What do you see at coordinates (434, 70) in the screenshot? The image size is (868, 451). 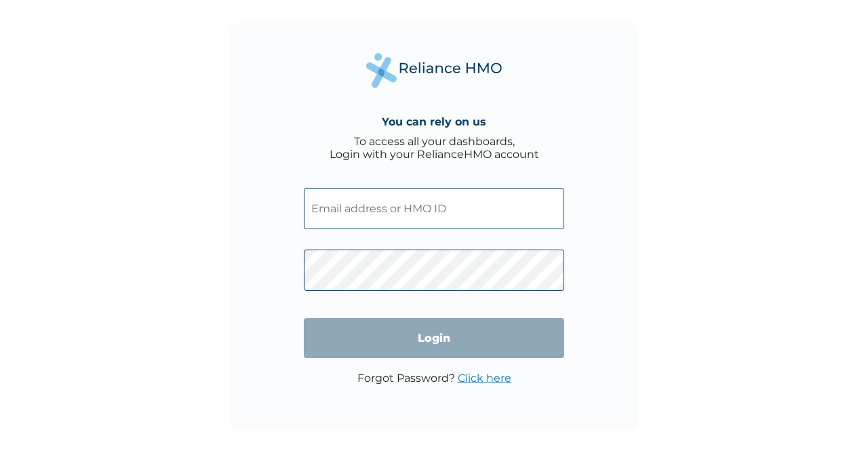 I see `img: Reliance Health's Logo` at bounding box center [434, 70].